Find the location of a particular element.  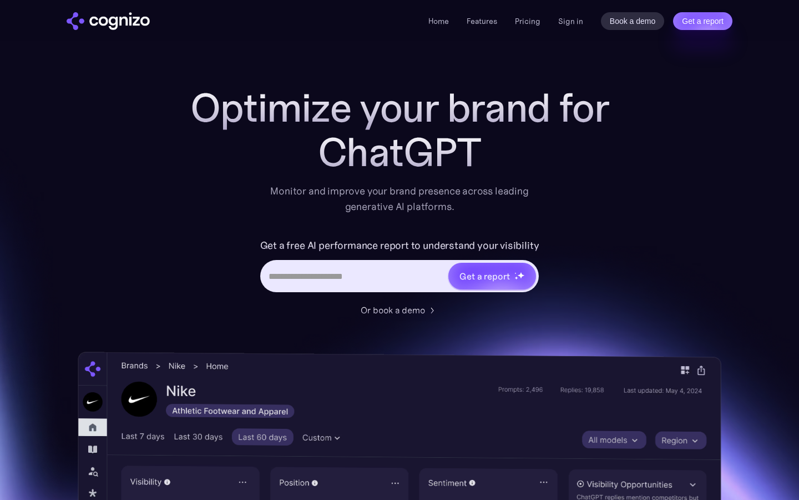

a: Features is located at coordinates (482, 21).